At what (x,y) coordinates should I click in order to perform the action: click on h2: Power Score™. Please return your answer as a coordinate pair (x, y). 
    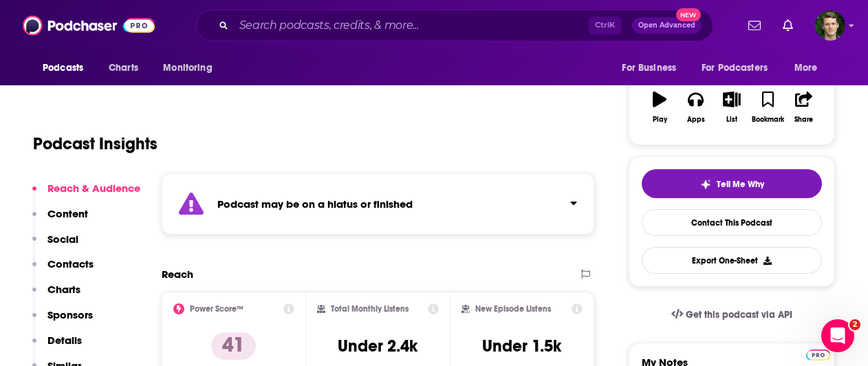
    Looking at the image, I should click on (216, 309).